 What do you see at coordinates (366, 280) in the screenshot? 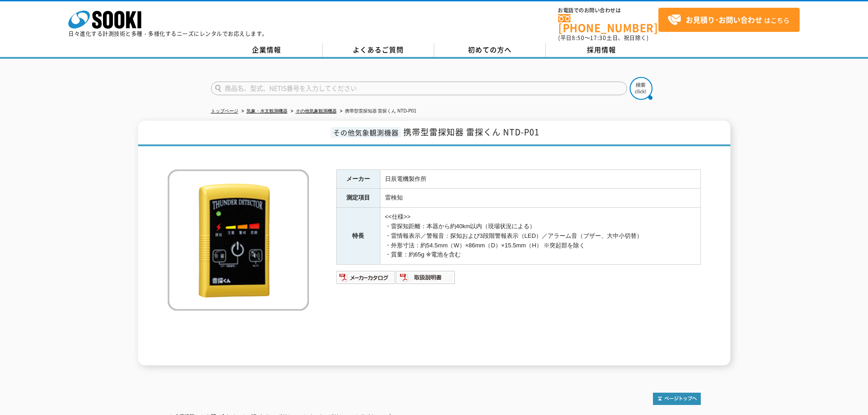
I see `a: メーカーカタログ` at bounding box center [366, 280].